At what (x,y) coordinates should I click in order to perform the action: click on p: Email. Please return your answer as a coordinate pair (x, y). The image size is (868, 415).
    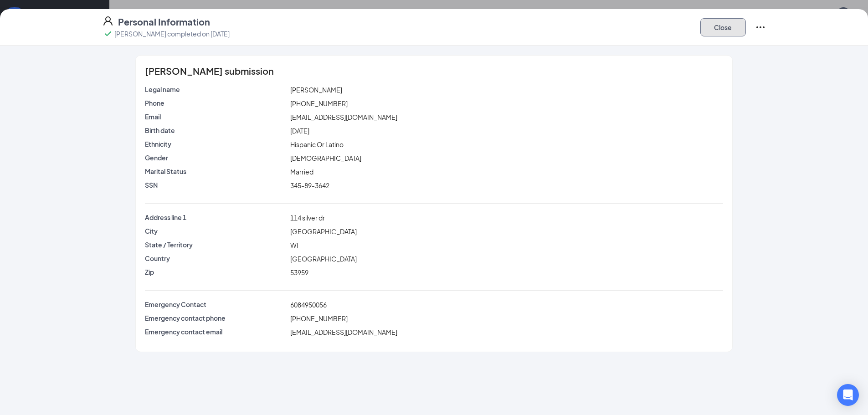
    Looking at the image, I should click on (216, 117).